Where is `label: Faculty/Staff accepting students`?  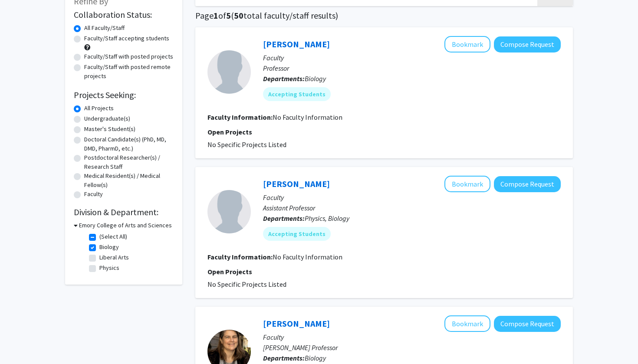 label: Faculty/Staff accepting students is located at coordinates (127, 38).